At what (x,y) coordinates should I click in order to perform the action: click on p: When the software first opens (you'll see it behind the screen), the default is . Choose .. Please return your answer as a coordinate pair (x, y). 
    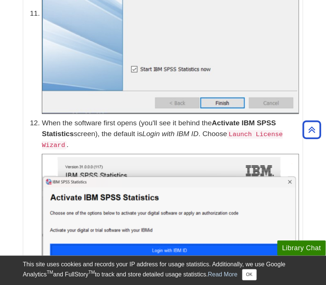
    Looking at the image, I should click on (170, 134).